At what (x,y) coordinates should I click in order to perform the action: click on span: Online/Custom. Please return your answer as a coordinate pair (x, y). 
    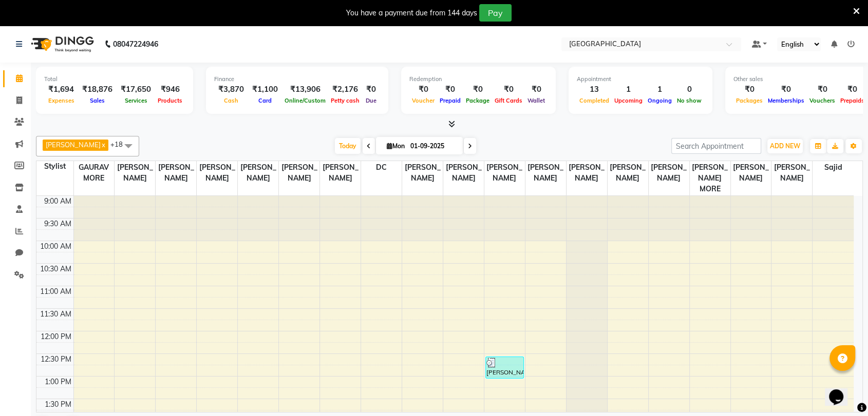
    Looking at the image, I should click on (305, 101).